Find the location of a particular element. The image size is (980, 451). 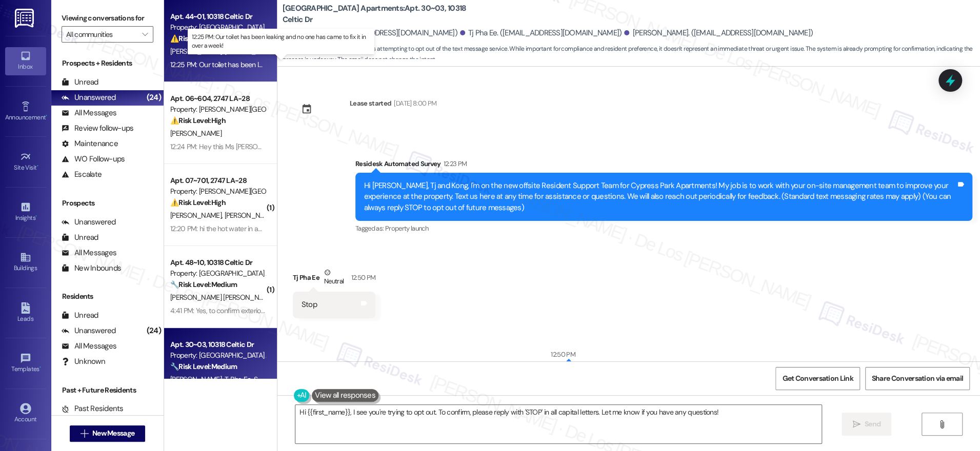

a: Leads is located at coordinates (26, 313).